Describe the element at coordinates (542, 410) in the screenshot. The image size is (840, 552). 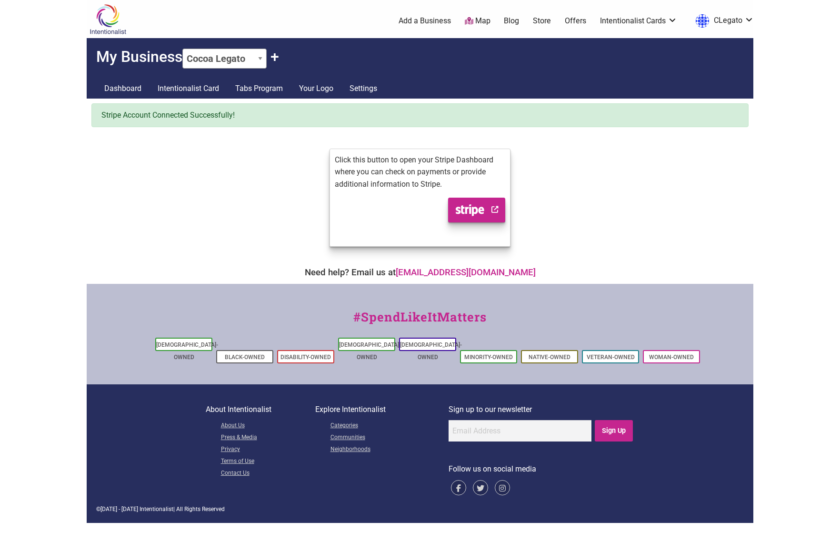
I see `p: Sign up to our newsletter` at that location.